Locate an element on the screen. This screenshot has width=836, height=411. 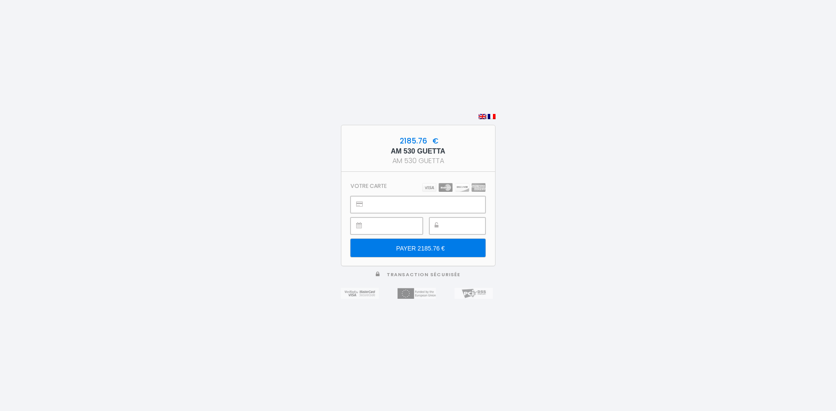
h5: AM 530 GUETTA is located at coordinates (418, 151).